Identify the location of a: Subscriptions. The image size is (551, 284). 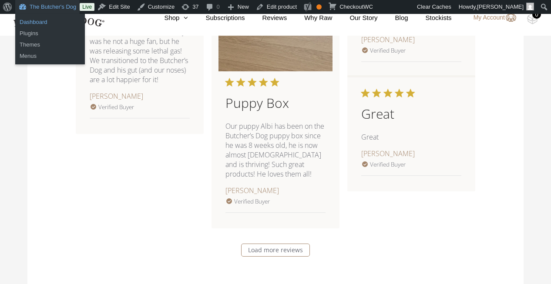
(216, 18).